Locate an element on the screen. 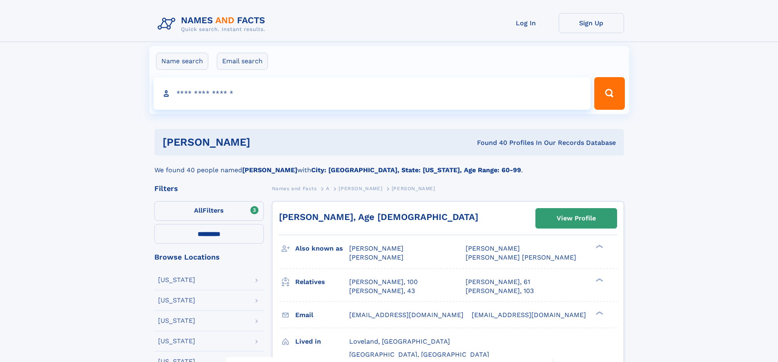  div: Browse Locations is located at coordinates (209, 257).